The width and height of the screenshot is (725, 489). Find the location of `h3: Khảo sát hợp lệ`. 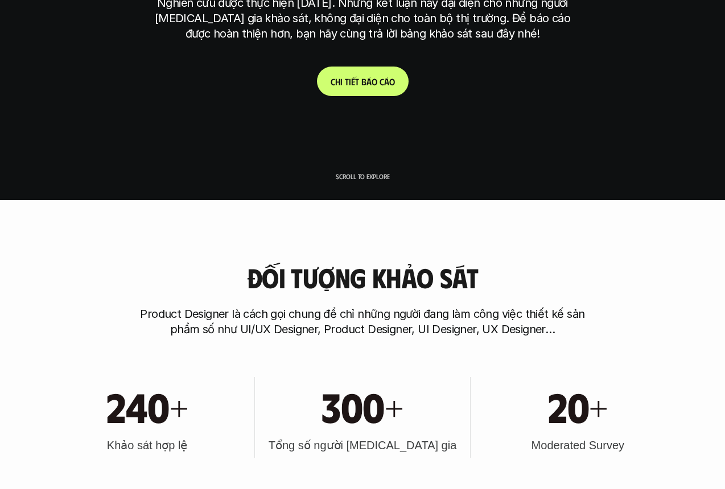

h3: Khảo sát hợp lệ is located at coordinates (147, 446).